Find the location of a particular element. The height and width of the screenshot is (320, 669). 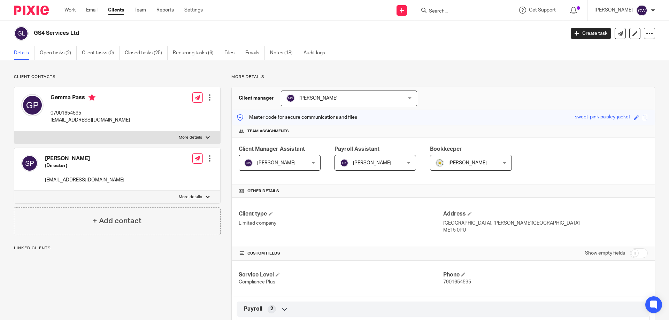

img: Capture2.PNG is located at coordinates (440, 163).